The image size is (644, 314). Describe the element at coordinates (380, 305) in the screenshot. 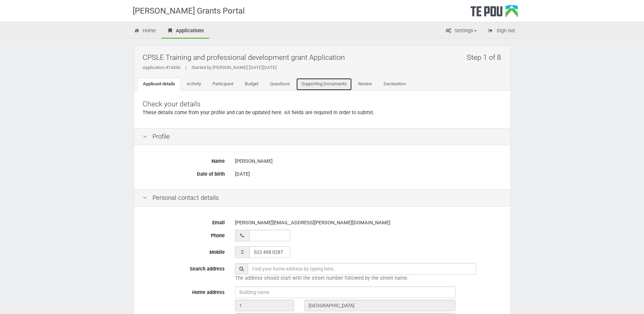

I see `input: Street` at that location.